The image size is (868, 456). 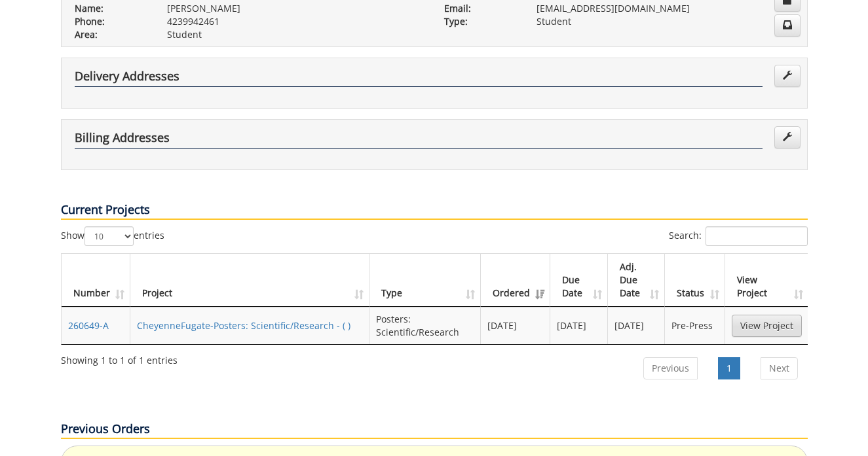 I want to click on p: Name:, so click(x=111, y=9).